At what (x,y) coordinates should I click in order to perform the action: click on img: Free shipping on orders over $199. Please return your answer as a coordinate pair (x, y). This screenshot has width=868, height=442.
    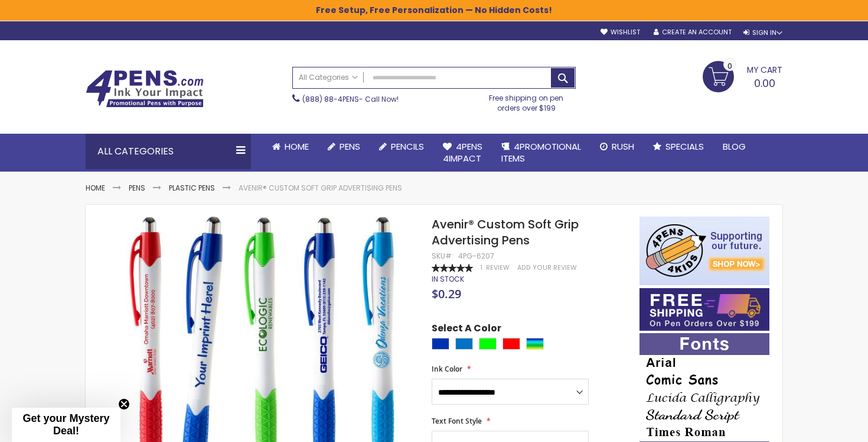
    Looking at the image, I should click on (705, 309).